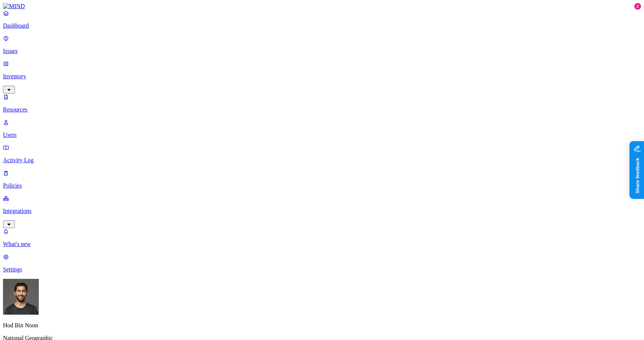  Describe the element at coordinates (322, 270) in the screenshot. I see `p: Settings` at that location.